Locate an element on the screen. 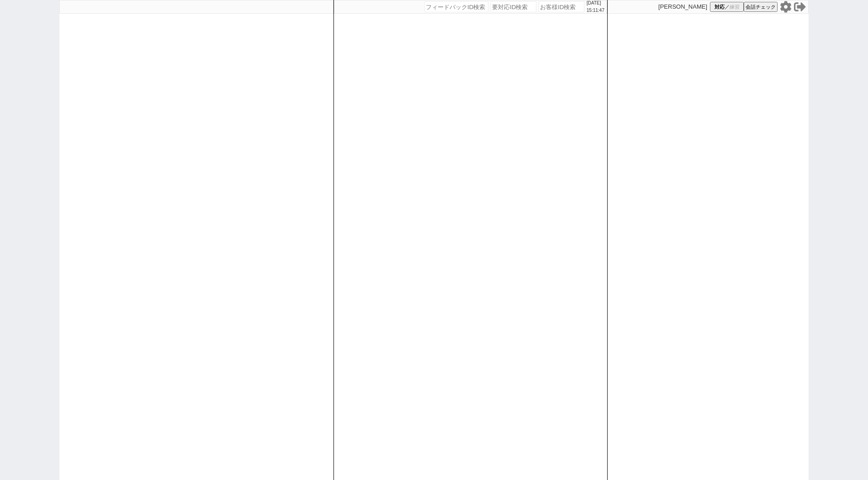 The width and height of the screenshot is (868, 480). span: 練習 is located at coordinates (734, 7).